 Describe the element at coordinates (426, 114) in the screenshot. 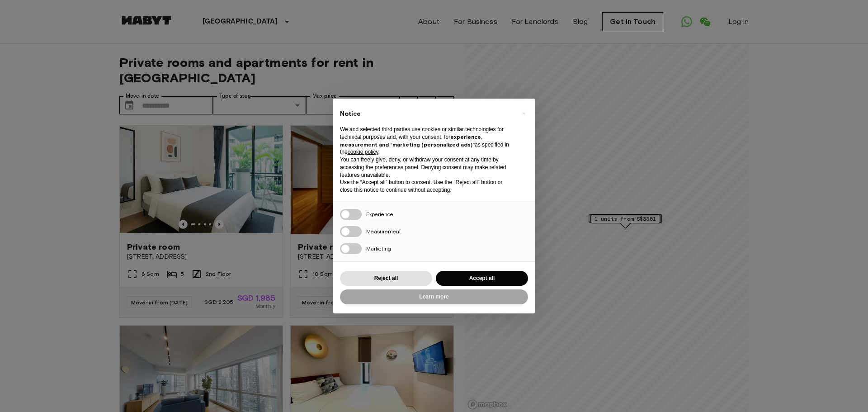

I see `h2: Notice` at that location.